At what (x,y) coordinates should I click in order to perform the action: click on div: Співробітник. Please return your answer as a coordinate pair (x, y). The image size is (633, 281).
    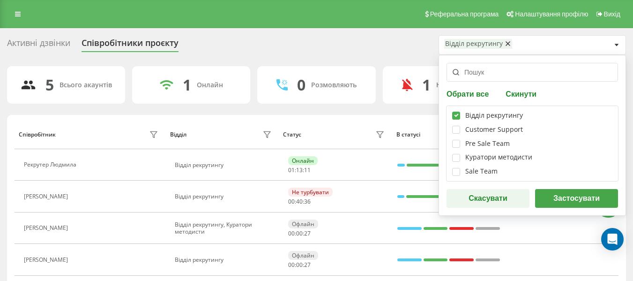
    Looking at the image, I should click on (37, 135).